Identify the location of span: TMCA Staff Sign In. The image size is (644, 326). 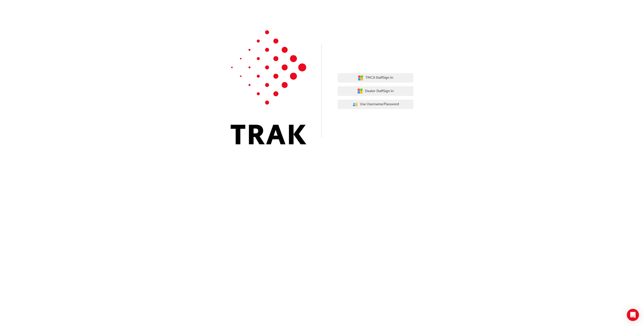
(379, 78).